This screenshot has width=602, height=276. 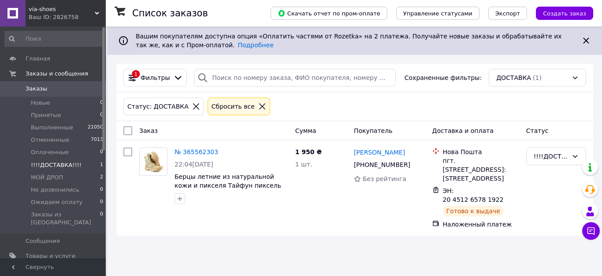 I want to click on span: Оплаченные, so click(x=50, y=152).